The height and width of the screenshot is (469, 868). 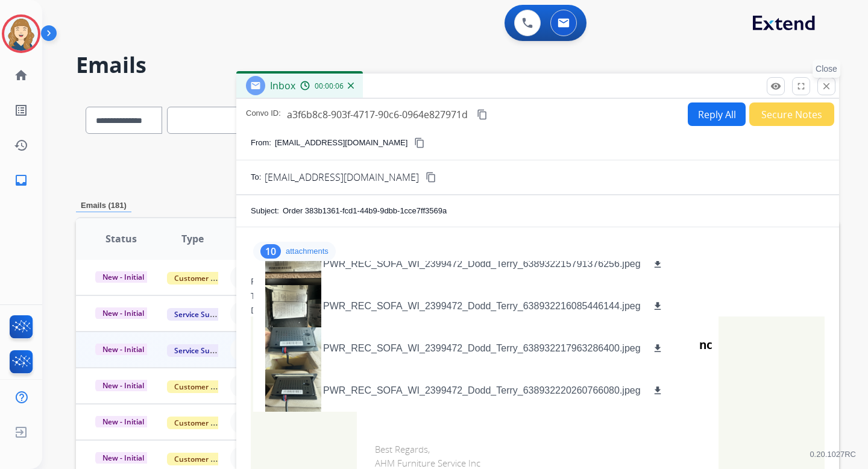 I want to click on h2: Emails, so click(x=457, y=65).